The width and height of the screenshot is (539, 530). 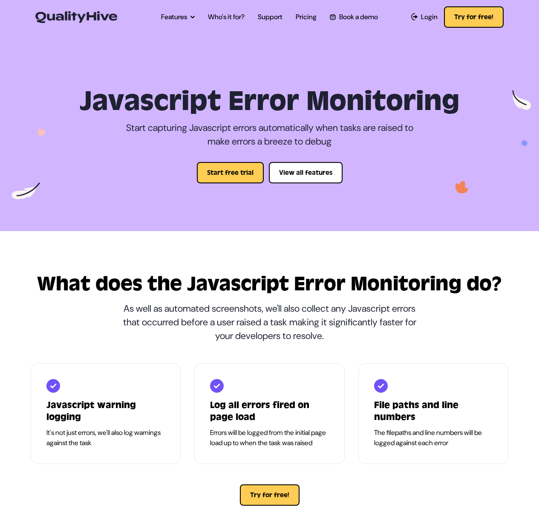 I want to click on p: Start capturing Javascript errors automatically when tasks are raised to make errors a breeze to ..., so click(x=270, y=135).